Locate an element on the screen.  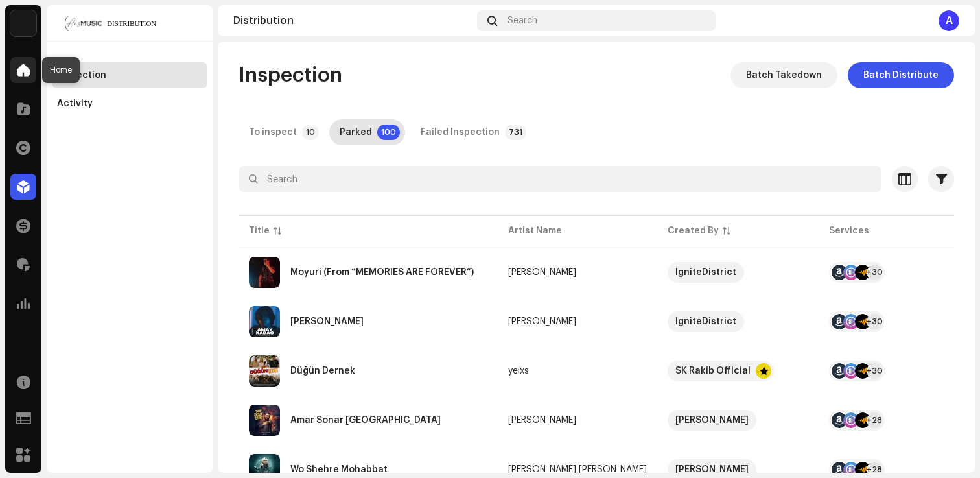
span: Tanveer Evan is located at coordinates (578, 272).